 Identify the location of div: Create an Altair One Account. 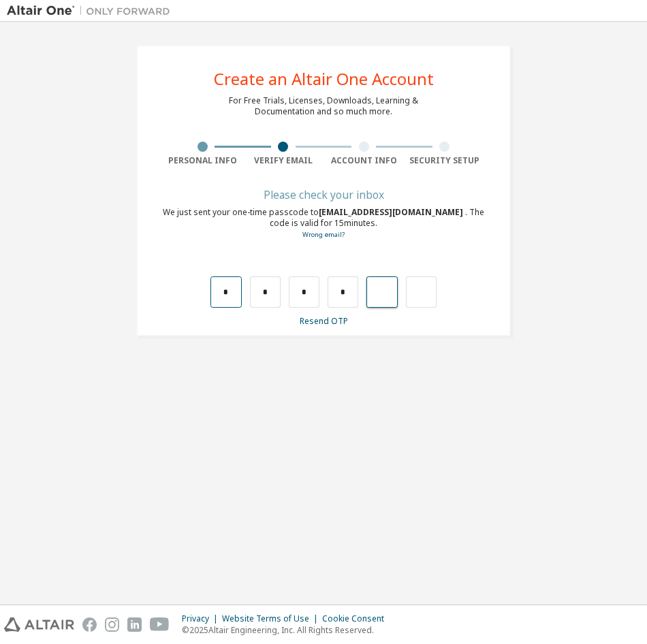
(324, 79).